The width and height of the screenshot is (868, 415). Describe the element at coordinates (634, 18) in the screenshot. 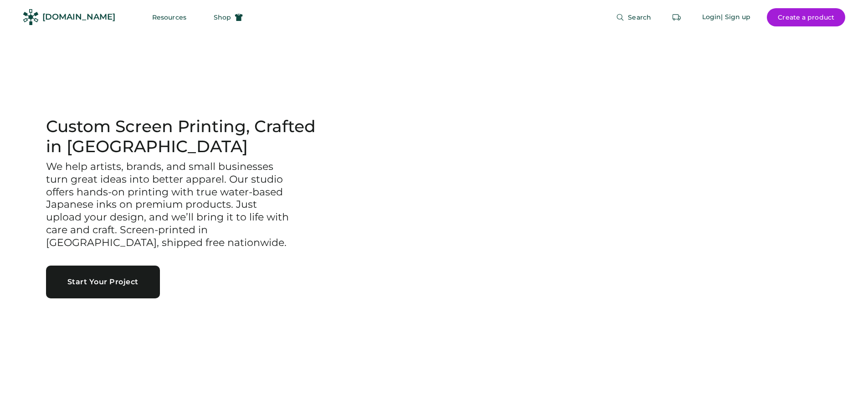

I see `button: Search` at that location.